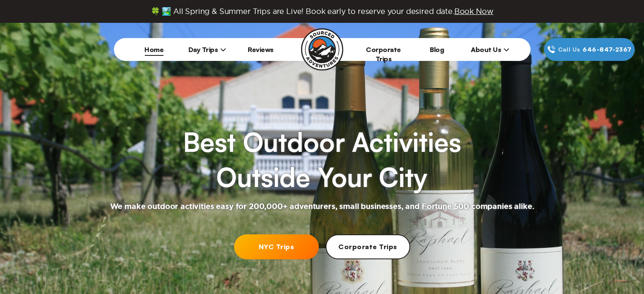 This screenshot has width=644, height=294. Describe the element at coordinates (590, 50) in the screenshot. I see `a: Call Us646‍-847‍-2367` at that location.